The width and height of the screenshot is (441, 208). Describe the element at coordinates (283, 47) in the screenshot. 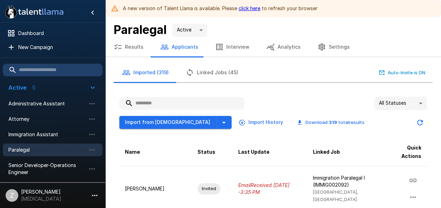

I see `button: Analytics` at that location.